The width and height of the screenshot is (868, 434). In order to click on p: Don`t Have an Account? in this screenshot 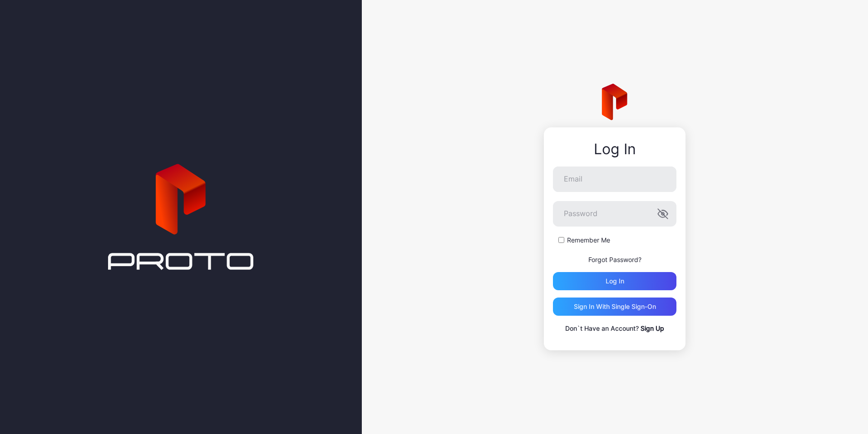, I will do `click(615, 328)`.